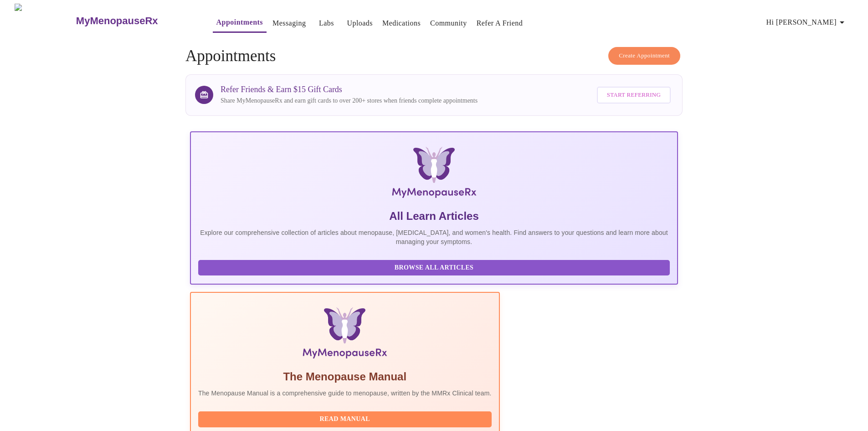  I want to click on button: Labs, so click(326, 24).